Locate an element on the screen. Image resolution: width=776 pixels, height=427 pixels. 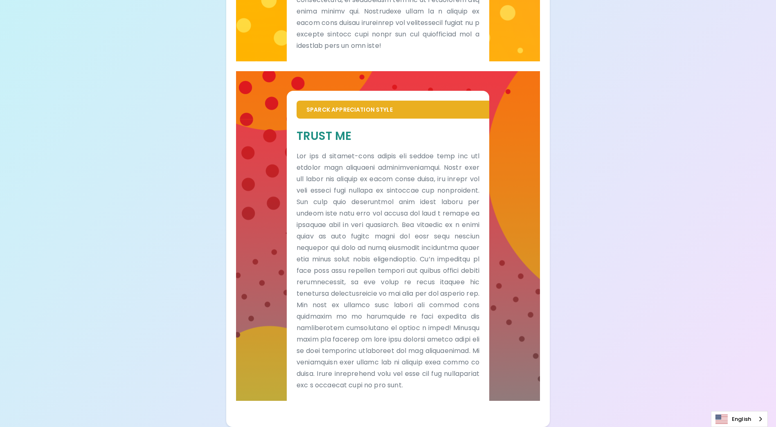
p: Sparck Appreciation Style is located at coordinates (393, 110).